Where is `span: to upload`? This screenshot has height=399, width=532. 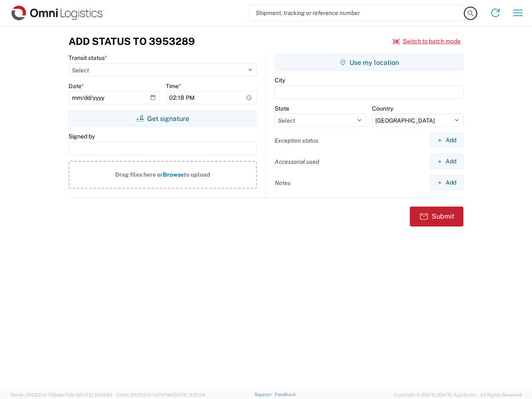
span: to upload is located at coordinates (197, 174).